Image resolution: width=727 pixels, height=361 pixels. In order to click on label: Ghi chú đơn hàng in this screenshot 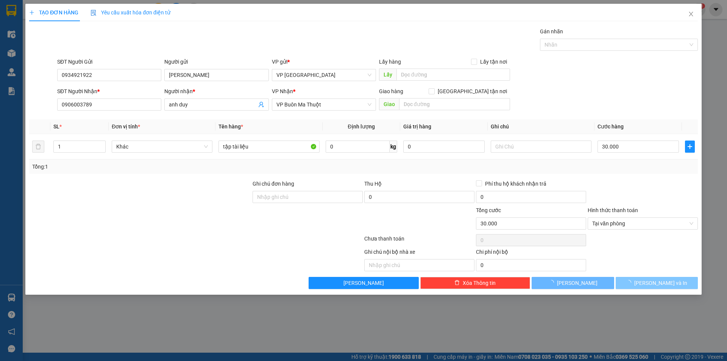, I will do `click(273, 184)`.